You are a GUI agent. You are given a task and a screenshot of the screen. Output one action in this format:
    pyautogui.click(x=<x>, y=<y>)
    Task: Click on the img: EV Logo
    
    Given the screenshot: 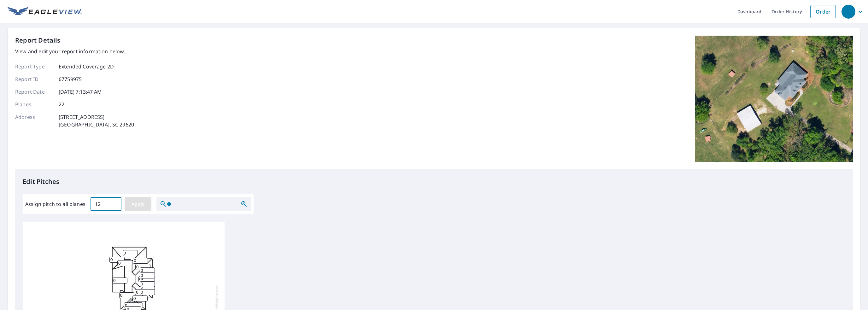 What is the action you would take?
    pyautogui.click(x=45, y=11)
    